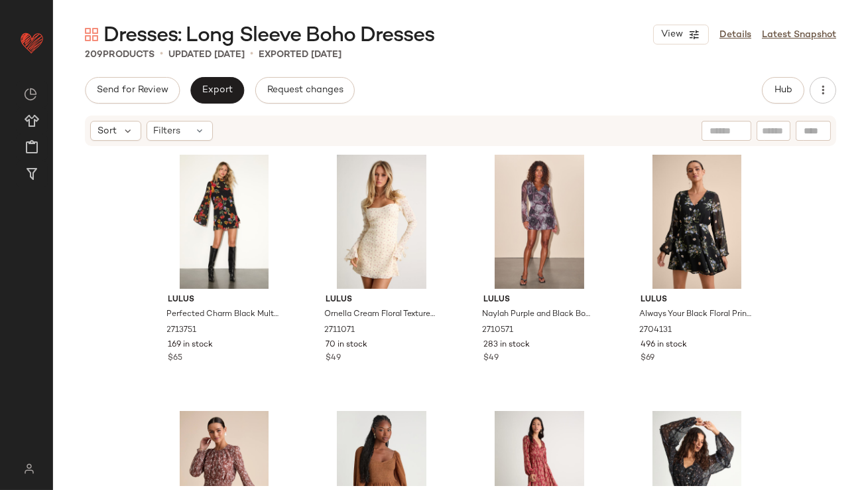 The width and height of the screenshot is (868, 490). What do you see at coordinates (224, 222) in the screenshot?
I see `img: 2713751_06_fullbody_2025-08-20.jpg` at bounding box center [224, 222].